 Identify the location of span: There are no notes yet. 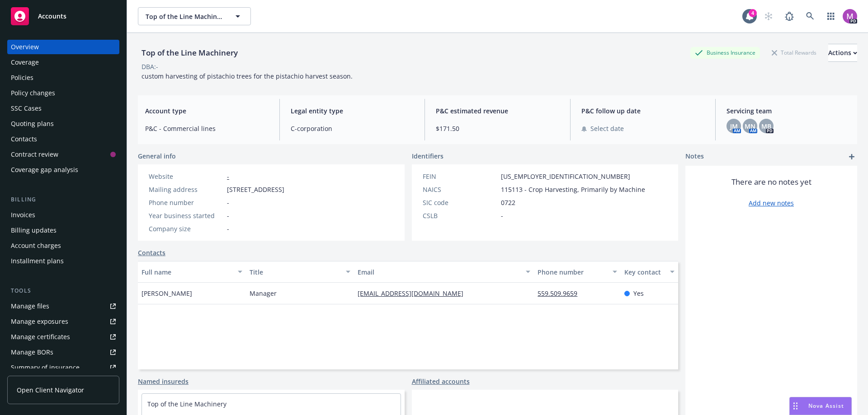
(771, 182).